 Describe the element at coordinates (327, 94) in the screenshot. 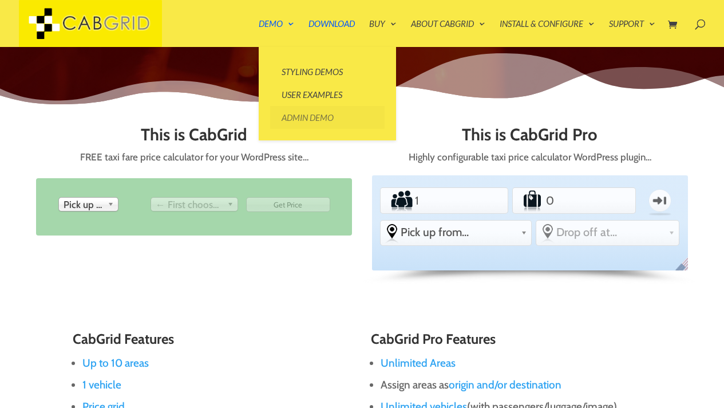

I see `a: User Examples` at that location.